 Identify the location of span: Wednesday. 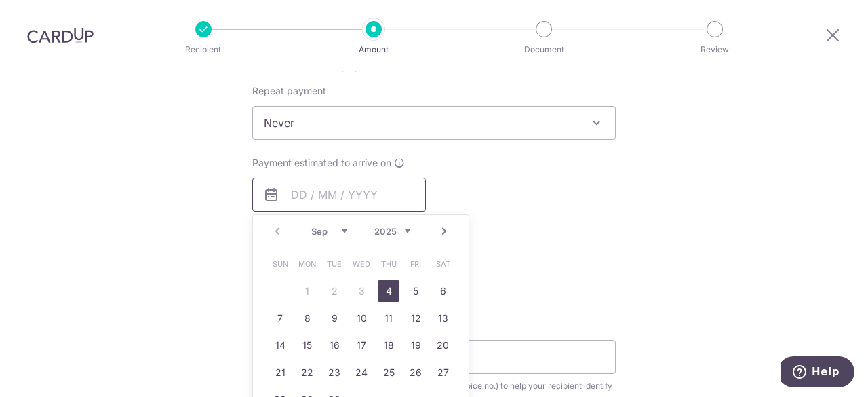
(361, 264).